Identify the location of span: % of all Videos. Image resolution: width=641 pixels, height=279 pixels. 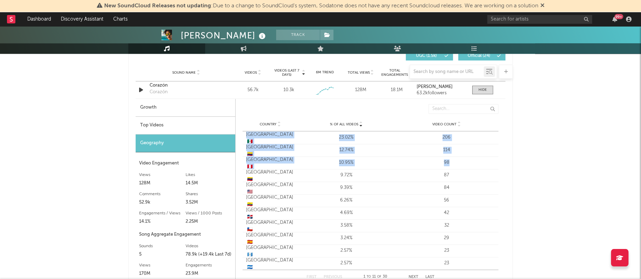
(344, 124).